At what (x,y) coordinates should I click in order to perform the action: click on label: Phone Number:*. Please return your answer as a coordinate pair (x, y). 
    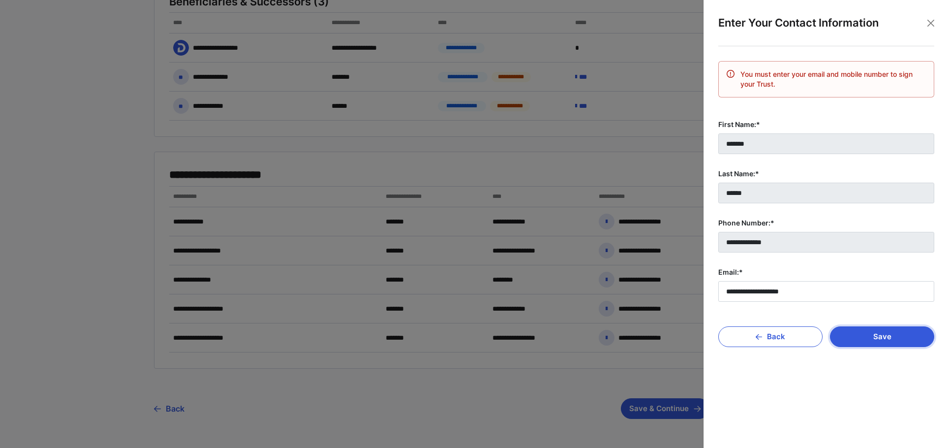
    Looking at the image, I should click on (826, 223).